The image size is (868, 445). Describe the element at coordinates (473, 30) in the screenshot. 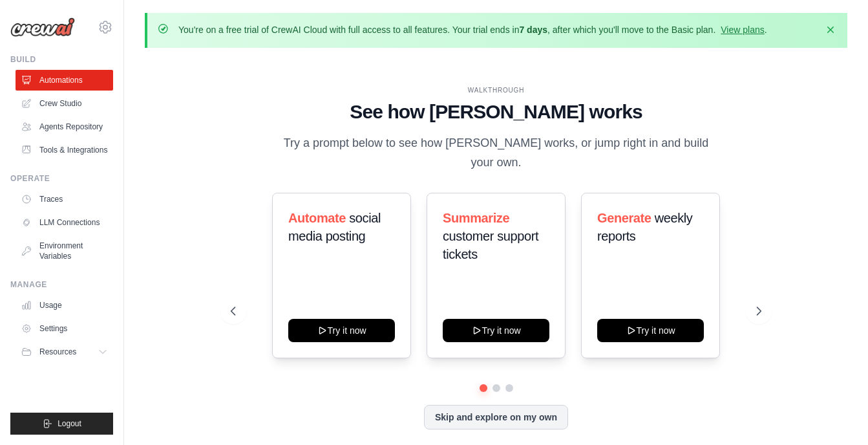

I see `p: You're on a free trial of CrewAI Cloud with full access to all features. Your trial ends in , aft...` at that location.